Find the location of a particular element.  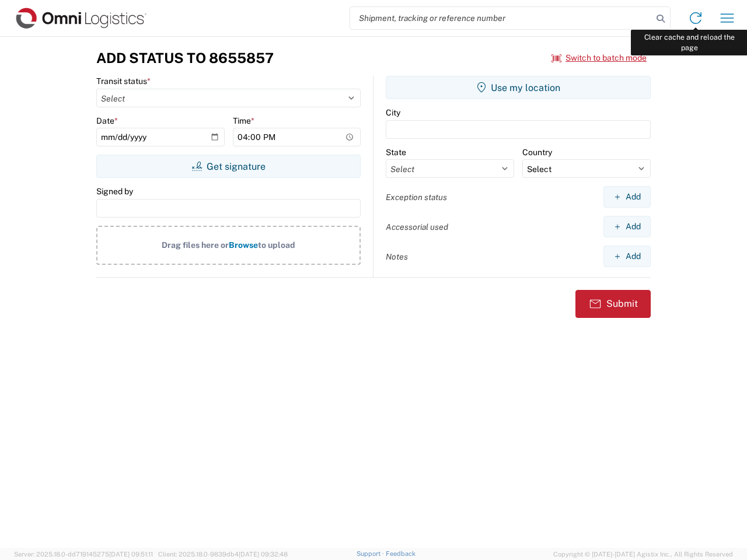

label: Signed by is located at coordinates (115, 191).